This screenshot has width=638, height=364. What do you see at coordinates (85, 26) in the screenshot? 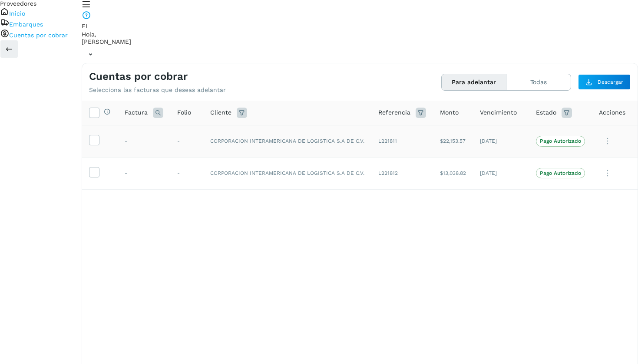
I see `span: FL` at bounding box center [85, 26].